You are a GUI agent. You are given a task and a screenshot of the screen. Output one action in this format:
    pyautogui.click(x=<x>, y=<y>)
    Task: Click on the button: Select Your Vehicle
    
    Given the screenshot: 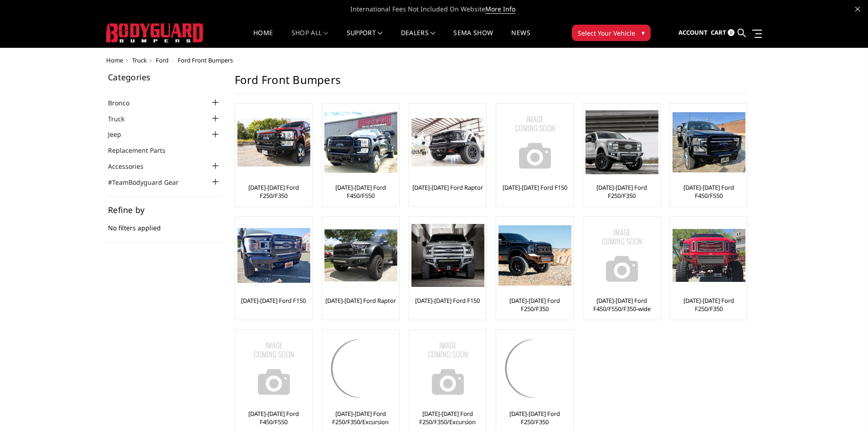 What is the action you would take?
    pyautogui.click(x=611, y=33)
    